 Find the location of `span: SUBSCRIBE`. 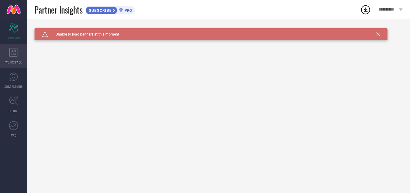

span: SUBSCRIBE is located at coordinates (99, 10).